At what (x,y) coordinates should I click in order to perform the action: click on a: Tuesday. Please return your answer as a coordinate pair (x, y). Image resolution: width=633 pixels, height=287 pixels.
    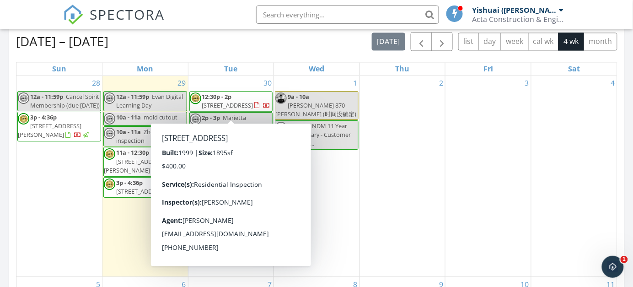
    Looking at the image, I should click on (230, 69).